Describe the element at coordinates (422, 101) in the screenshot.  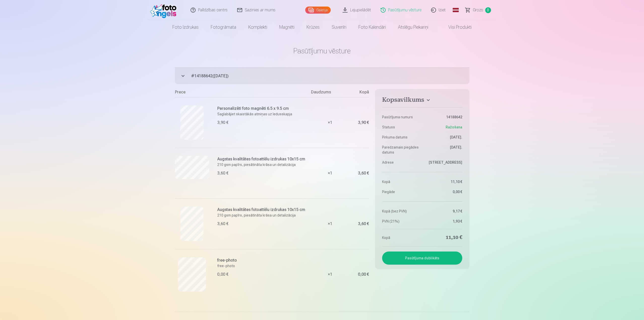
I see `h4: Kopsavilkums` at that location.